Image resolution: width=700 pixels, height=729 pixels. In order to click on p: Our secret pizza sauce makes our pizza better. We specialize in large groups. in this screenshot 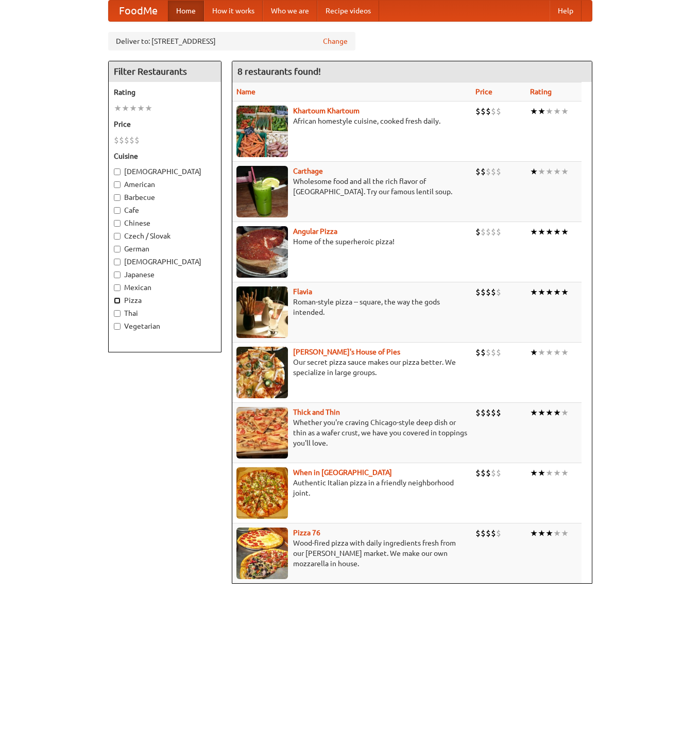, I will do `click(352, 367)`.